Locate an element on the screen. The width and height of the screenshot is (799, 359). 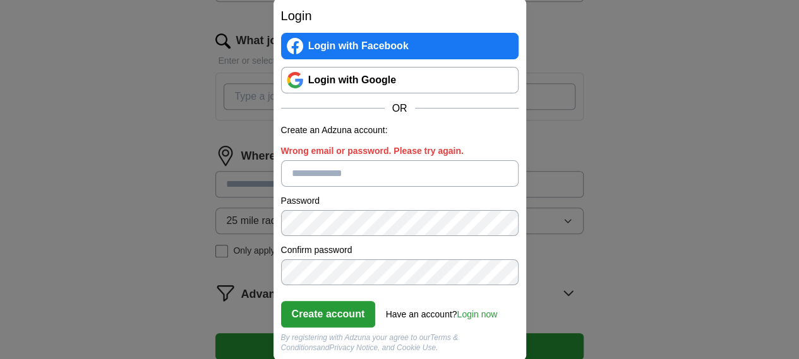
label: Confirm password is located at coordinates (400, 250).